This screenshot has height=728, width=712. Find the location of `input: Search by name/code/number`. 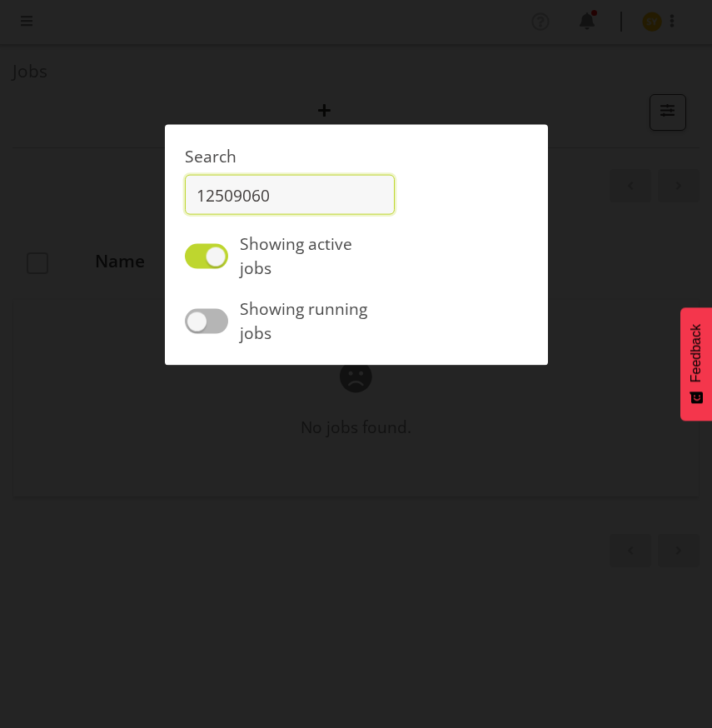

input: Search by name/code/number is located at coordinates (290, 195).